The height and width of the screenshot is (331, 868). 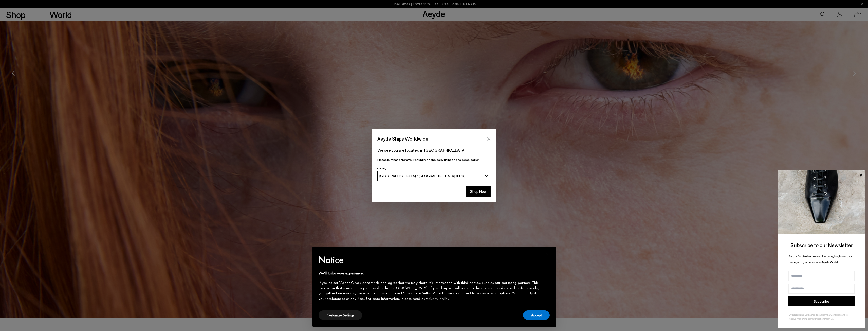 What do you see at coordinates (536, 315) in the screenshot?
I see `button: Accept` at bounding box center [536, 315].